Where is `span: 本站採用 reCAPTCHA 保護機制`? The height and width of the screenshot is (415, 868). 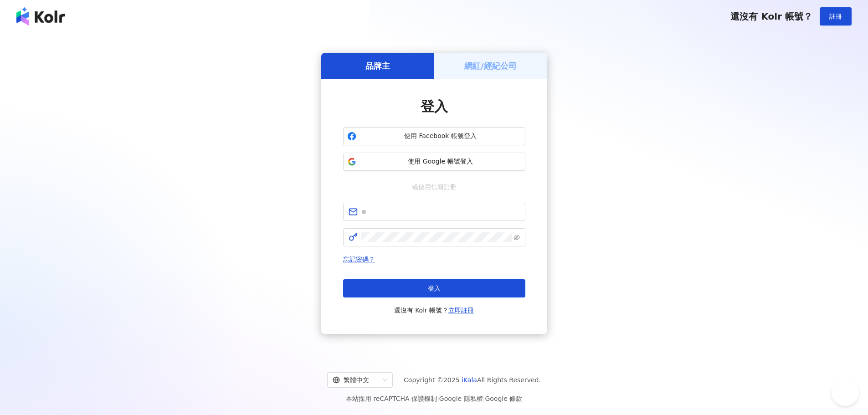
span: 本站採用 reCAPTCHA 保護機制 is located at coordinates (434, 398).